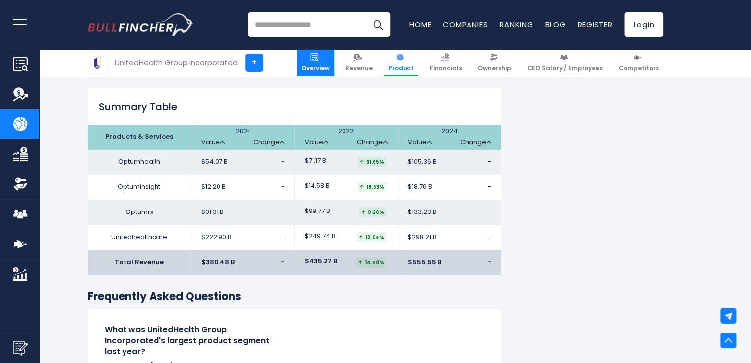 The image size is (751, 363). Describe the element at coordinates (422, 237) in the screenshot. I see `span: $298.21 B` at that location.